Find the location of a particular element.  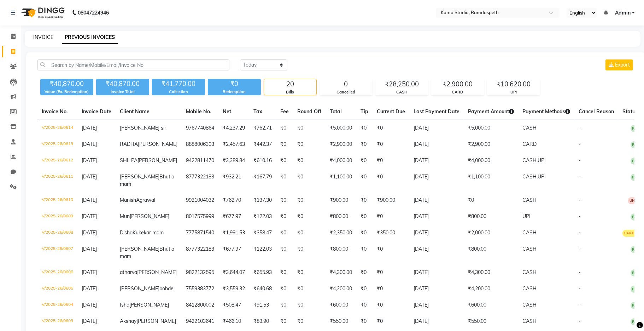

span: Isha is located at coordinates (125, 305).